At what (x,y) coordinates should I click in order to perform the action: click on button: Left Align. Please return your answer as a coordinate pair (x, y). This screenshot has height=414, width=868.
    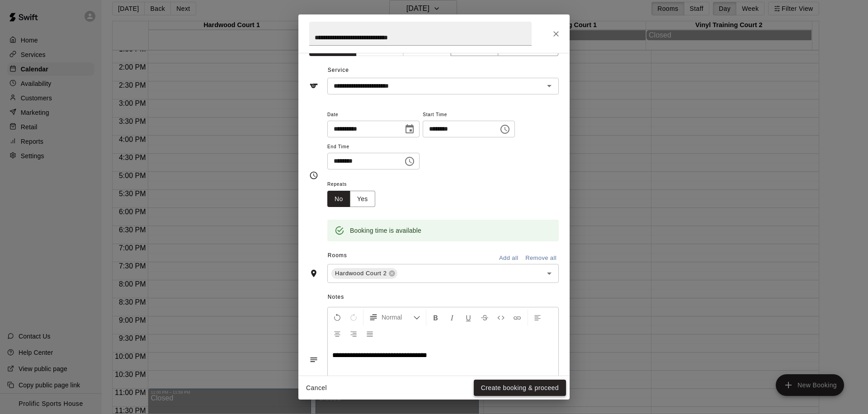
    Looking at the image, I should click on (538, 317).